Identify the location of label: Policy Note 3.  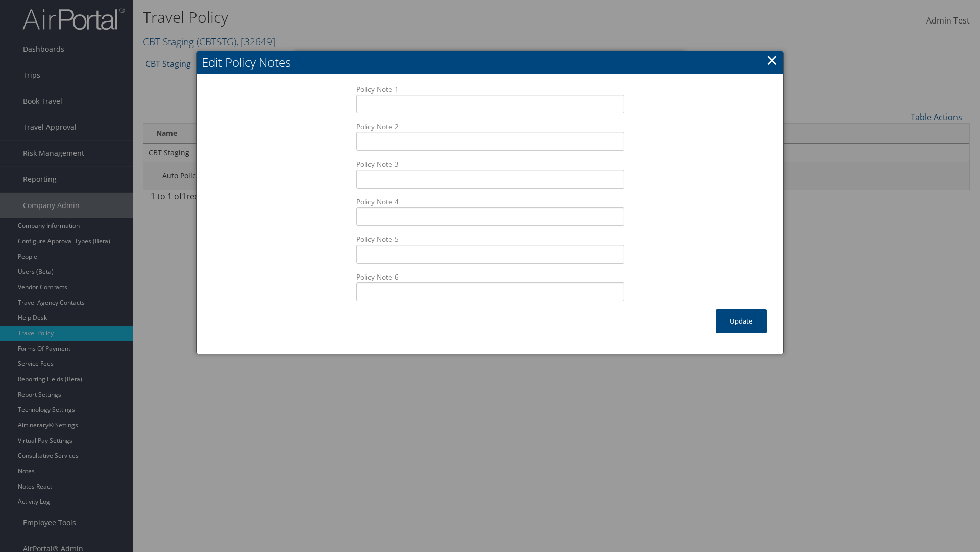
(490, 173).